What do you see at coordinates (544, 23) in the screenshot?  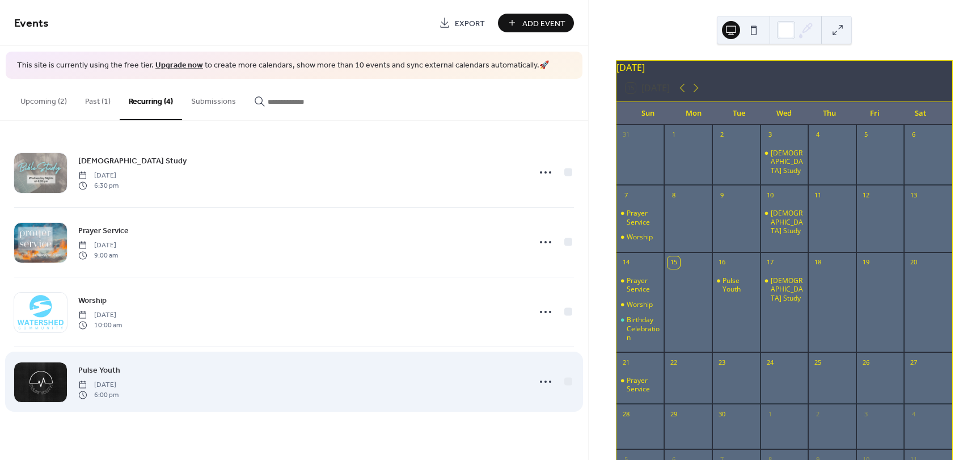 I see `span: Add Event` at bounding box center [544, 23].